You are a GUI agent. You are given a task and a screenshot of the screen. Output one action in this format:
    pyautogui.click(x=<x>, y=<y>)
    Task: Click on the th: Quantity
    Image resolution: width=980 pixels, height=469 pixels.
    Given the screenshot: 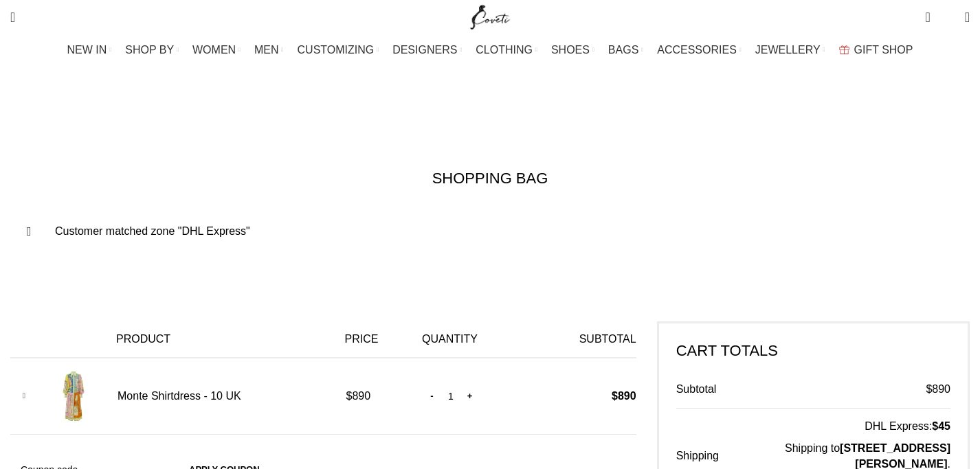 What is the action you would take?
    pyautogui.click(x=474, y=339)
    